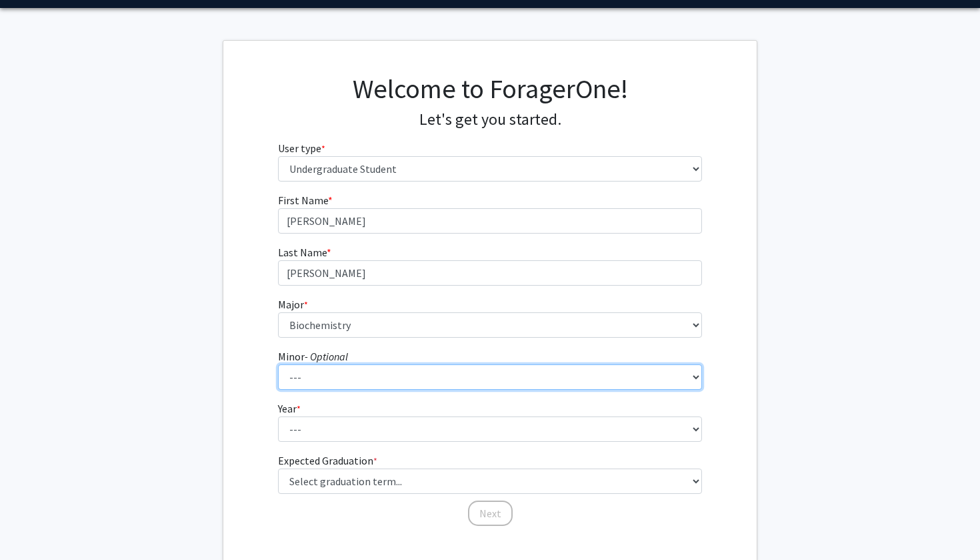 The image size is (980, 560). I want to click on h4: Let's get you started., so click(490, 120).